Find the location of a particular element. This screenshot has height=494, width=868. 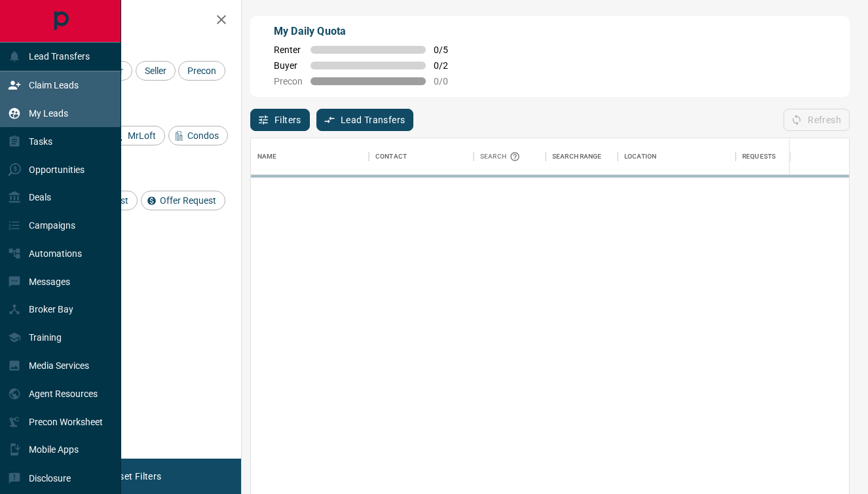

button: Lead Transfers is located at coordinates (365, 120).